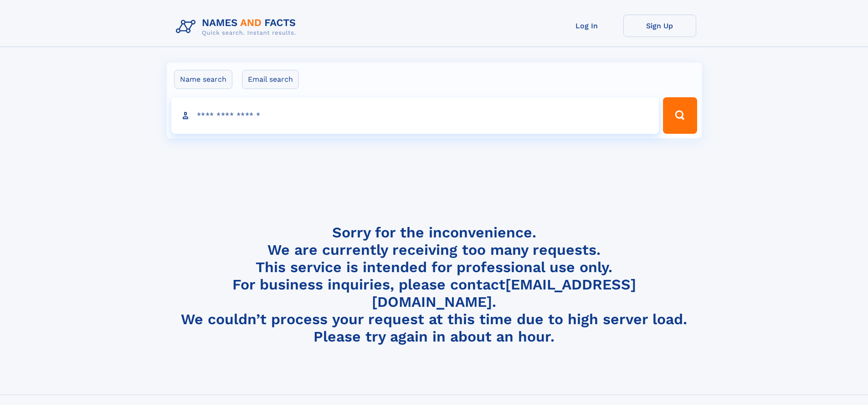 The width and height of the screenshot is (868, 405). What do you see at coordinates (203, 79) in the screenshot?
I see `label: Name search` at bounding box center [203, 79].